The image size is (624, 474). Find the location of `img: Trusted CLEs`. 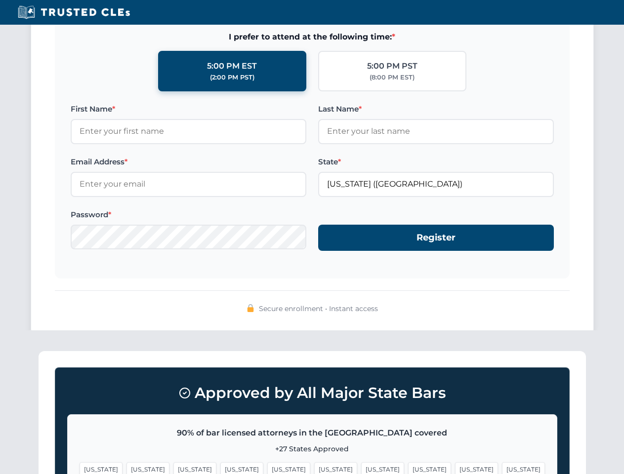

img: Trusted CLEs is located at coordinates (74, 12).